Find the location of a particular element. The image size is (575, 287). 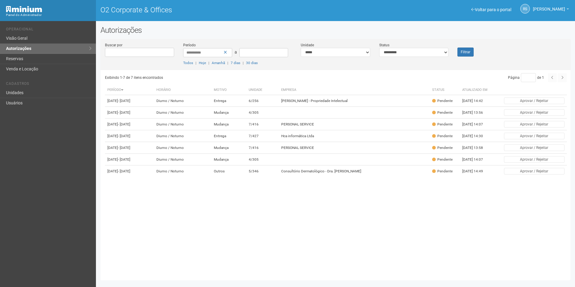

a: 30 dias is located at coordinates (252, 63).